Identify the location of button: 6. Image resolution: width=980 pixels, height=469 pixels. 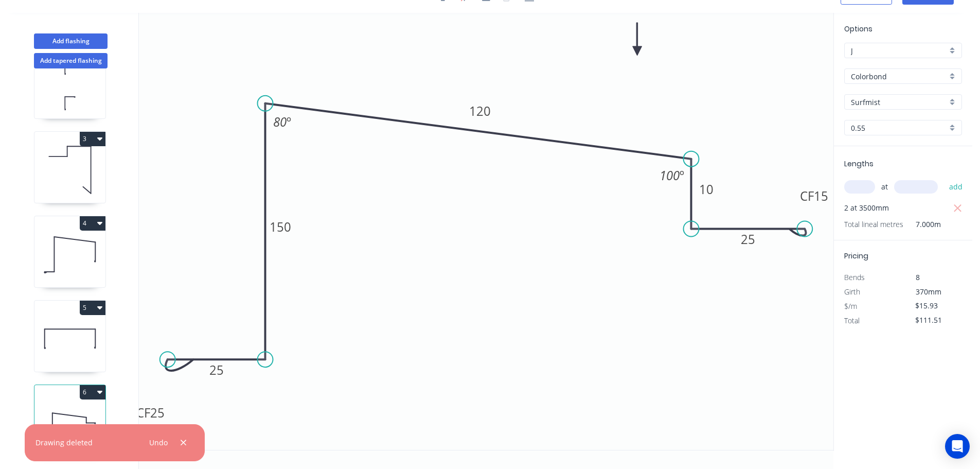
(93, 393).